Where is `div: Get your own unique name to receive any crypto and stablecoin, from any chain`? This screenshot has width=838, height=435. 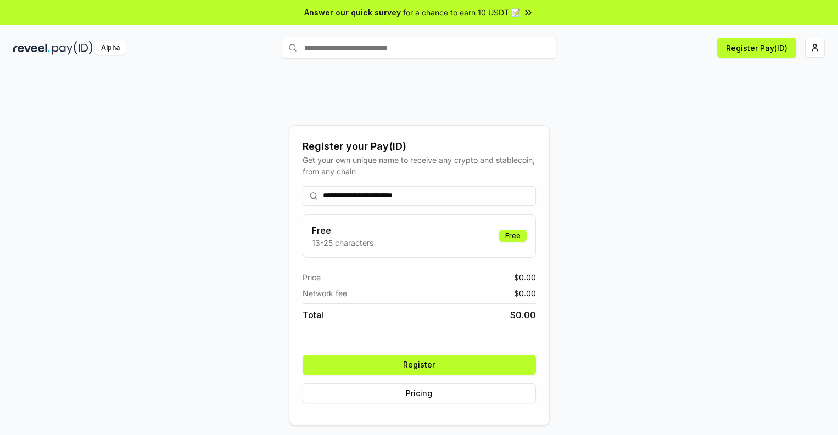
div: Get your own unique name to receive any crypto and stablecoin, from any chain is located at coordinates (419, 166).